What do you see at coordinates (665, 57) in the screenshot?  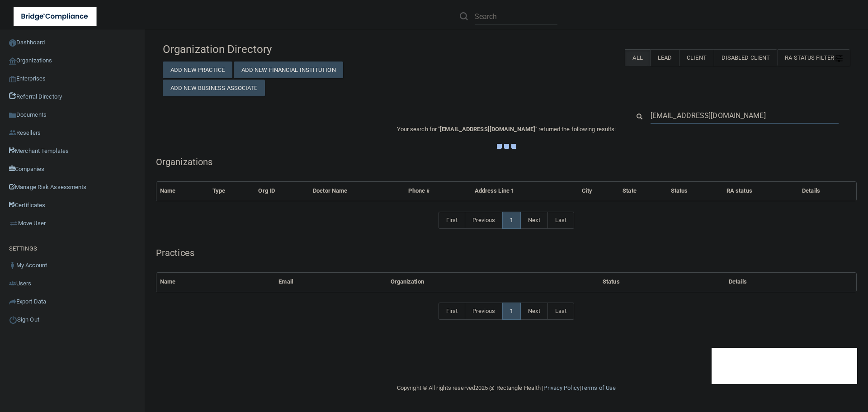 I see `label: Lead` at bounding box center [665, 57].